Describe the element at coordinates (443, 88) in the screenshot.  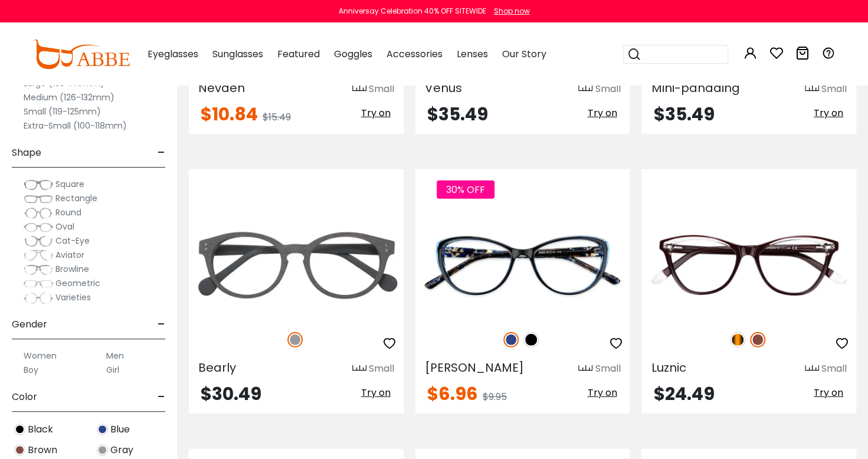
I see `span: Venus` at that location.